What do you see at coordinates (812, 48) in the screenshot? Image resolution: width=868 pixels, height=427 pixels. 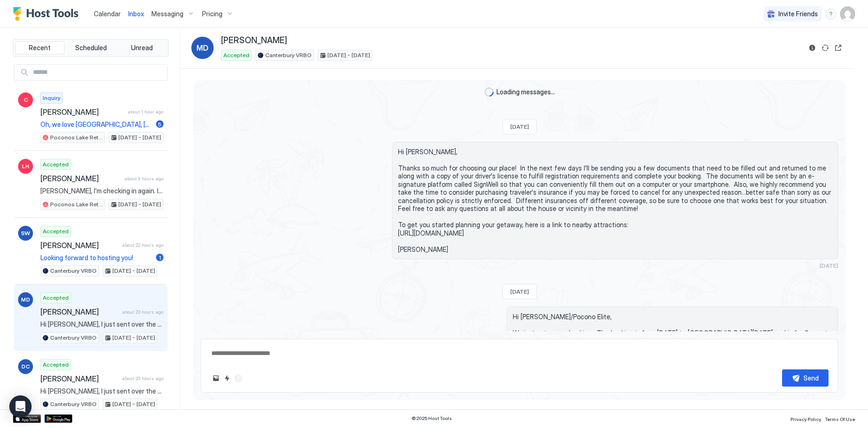 I see `button: Reservation information` at bounding box center [812, 48].